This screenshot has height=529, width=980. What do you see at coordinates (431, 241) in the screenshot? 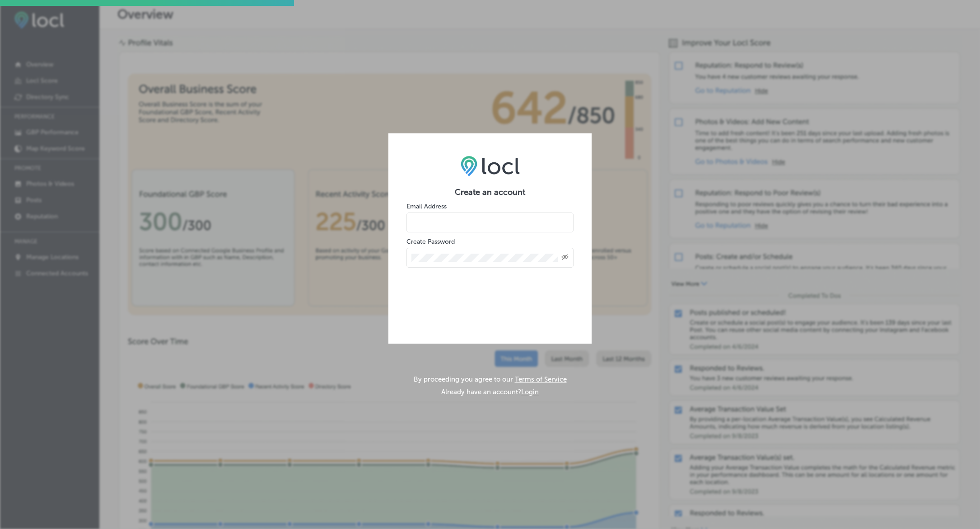
I see `label: Create Password` at bounding box center [431, 241].